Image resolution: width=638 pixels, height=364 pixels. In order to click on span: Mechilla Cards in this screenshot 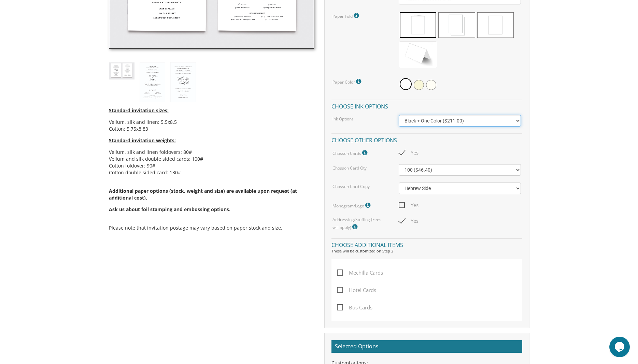, I will do `click(360, 273)`.